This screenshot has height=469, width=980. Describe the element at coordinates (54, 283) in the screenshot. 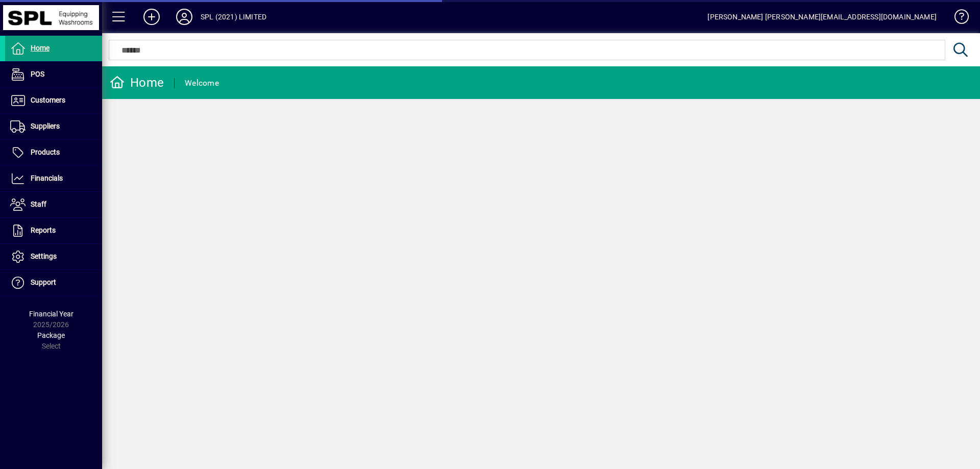

I see `a: Support` at that location.